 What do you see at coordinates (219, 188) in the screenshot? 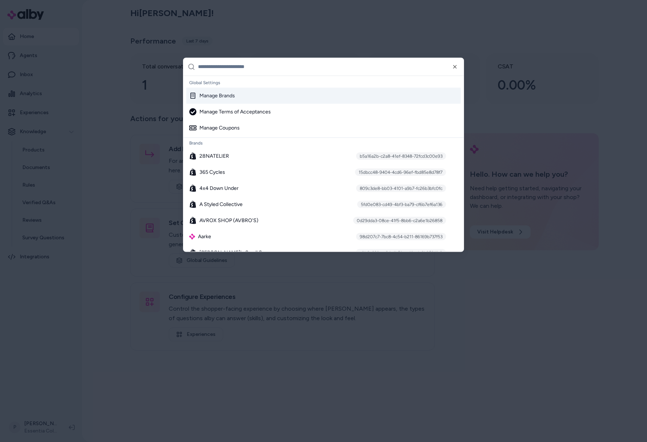
I see `span: 4x4 Down Under` at bounding box center [219, 188].